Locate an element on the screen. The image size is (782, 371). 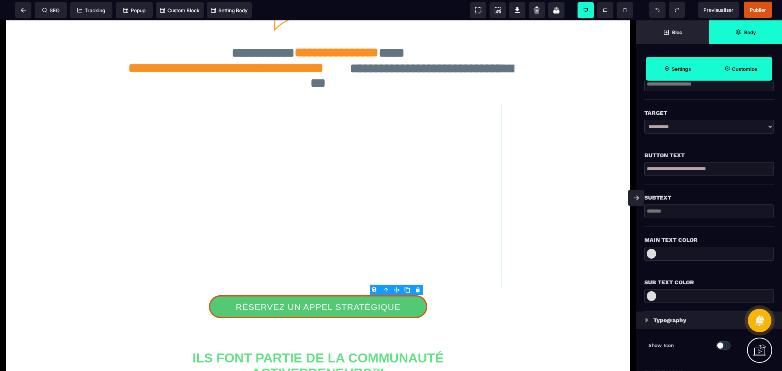
div: Target is located at coordinates (709, 113).